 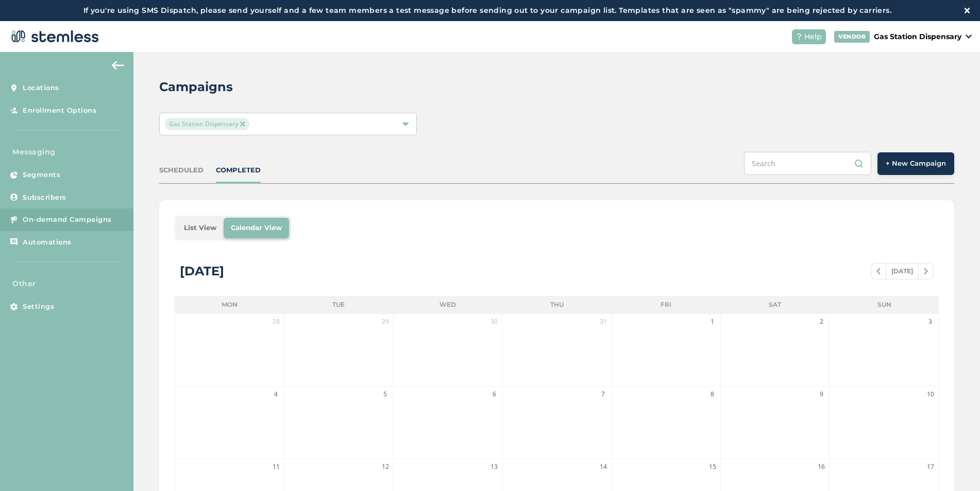 What do you see at coordinates (494, 467) in the screenshot?
I see `span: 13` at bounding box center [494, 467].